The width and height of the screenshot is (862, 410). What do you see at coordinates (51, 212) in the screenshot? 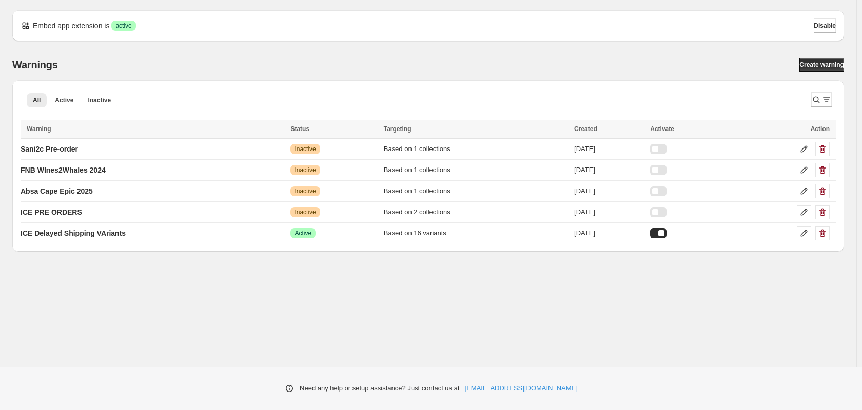
I see `a: ICE PRE ORDERS` at bounding box center [51, 212].